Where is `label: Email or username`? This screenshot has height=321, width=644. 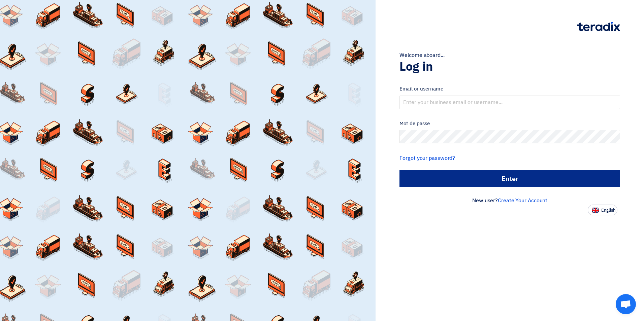 label: Email or username is located at coordinates (510, 89).